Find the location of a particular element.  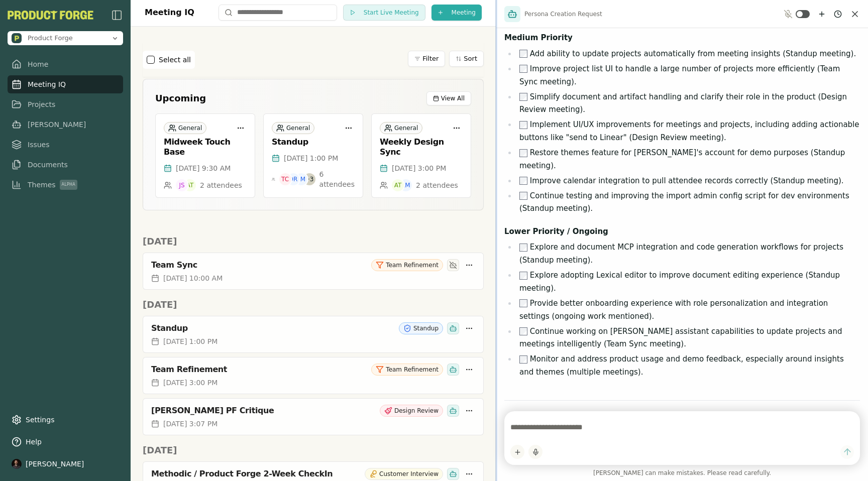

span: TC is located at coordinates (285, 179).